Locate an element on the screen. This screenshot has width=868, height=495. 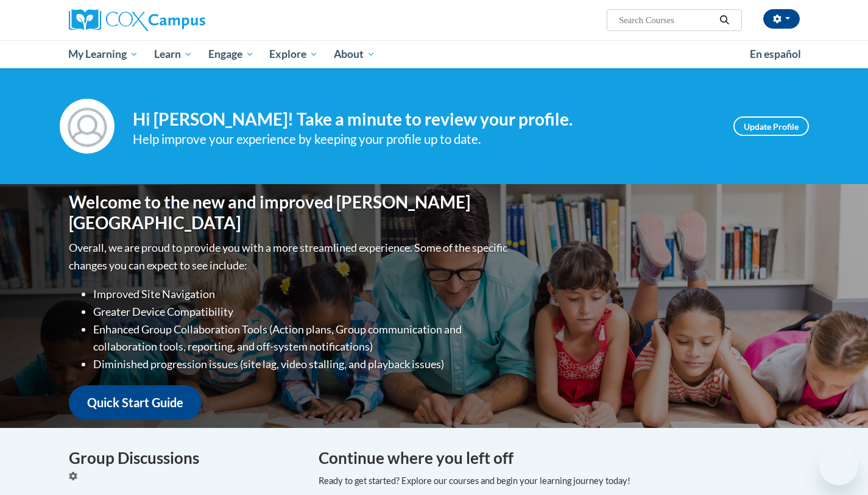
a: About is located at coordinates (354, 54).